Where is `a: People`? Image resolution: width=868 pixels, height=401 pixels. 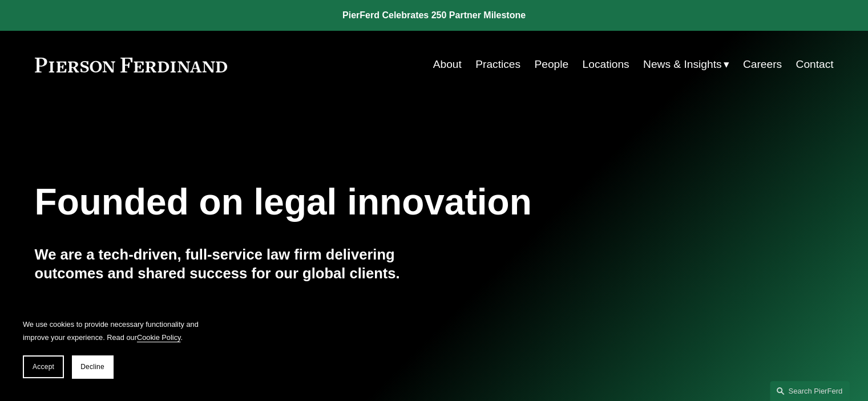
a: People is located at coordinates (551, 64).